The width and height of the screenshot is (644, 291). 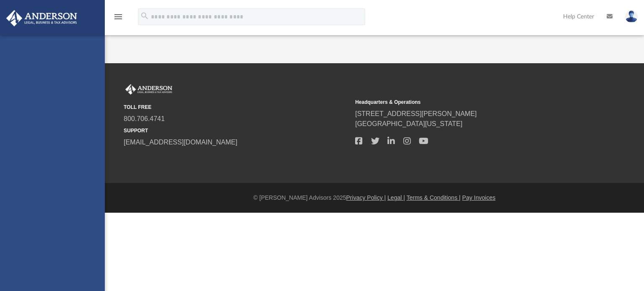 What do you see at coordinates (118, 19) in the screenshot?
I see `a: menu` at bounding box center [118, 19].